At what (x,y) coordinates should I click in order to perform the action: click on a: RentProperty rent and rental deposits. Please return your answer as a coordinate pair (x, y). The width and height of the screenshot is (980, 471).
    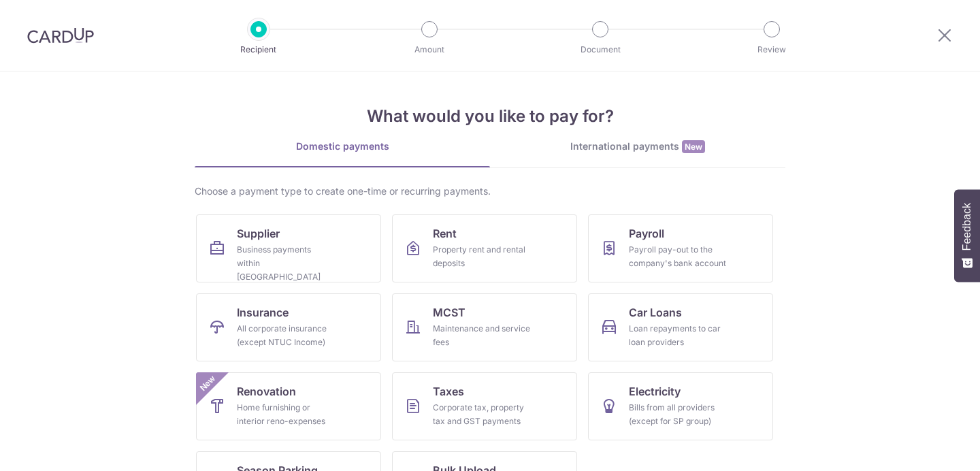
    Looking at the image, I should click on (484, 248).